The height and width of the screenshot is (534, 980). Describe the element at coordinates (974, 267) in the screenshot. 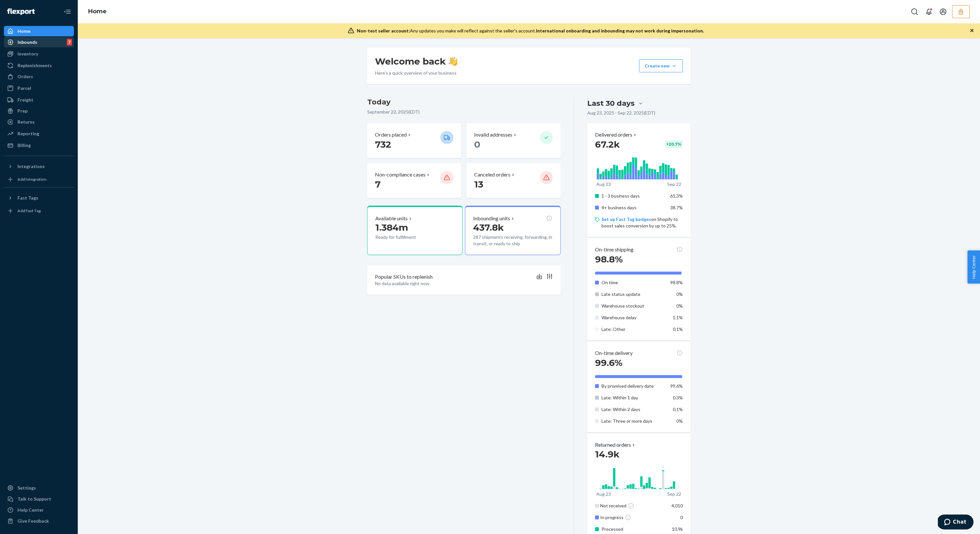

I see `button: Help Center` at that location.